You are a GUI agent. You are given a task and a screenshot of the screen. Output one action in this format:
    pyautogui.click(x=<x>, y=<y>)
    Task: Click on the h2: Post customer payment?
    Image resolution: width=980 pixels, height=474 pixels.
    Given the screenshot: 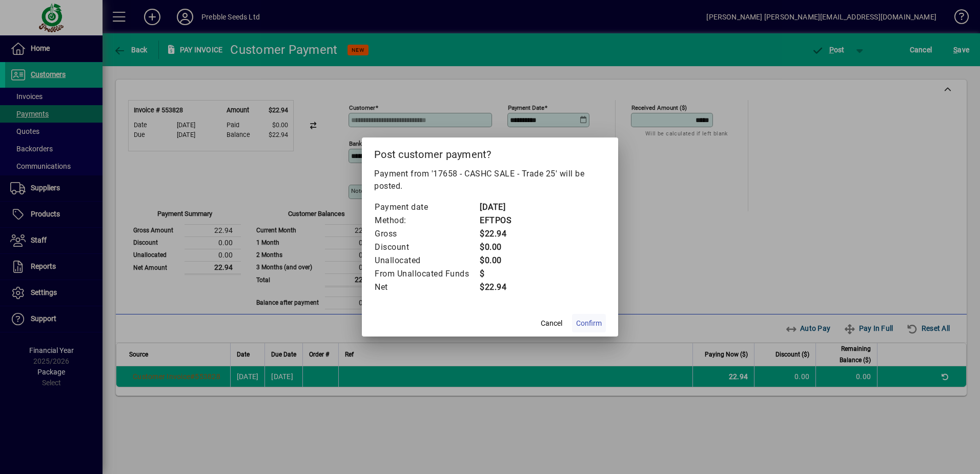 What is the action you would take?
    pyautogui.click(x=490, y=152)
    